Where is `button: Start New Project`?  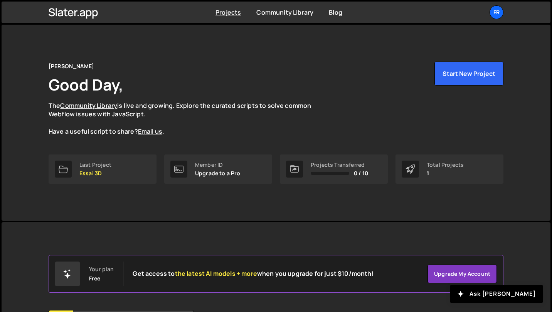 button: Start New Project is located at coordinates (468, 74).